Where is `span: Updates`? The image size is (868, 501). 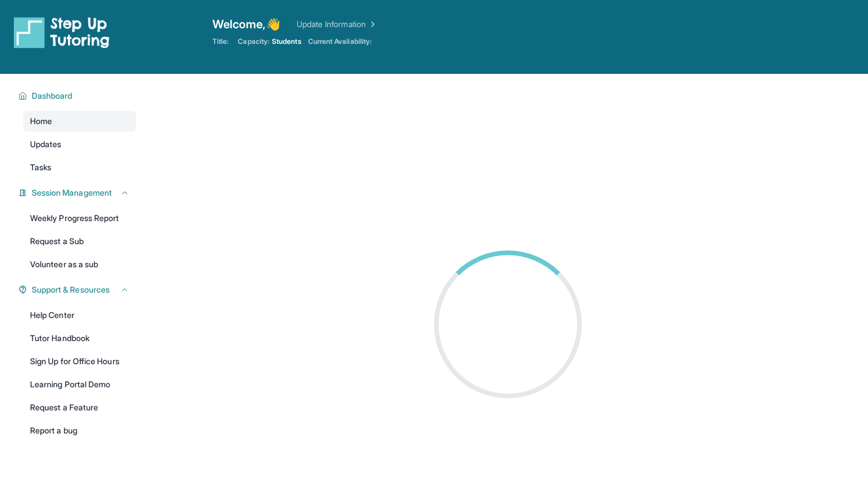
span: Updates is located at coordinates (46, 145).